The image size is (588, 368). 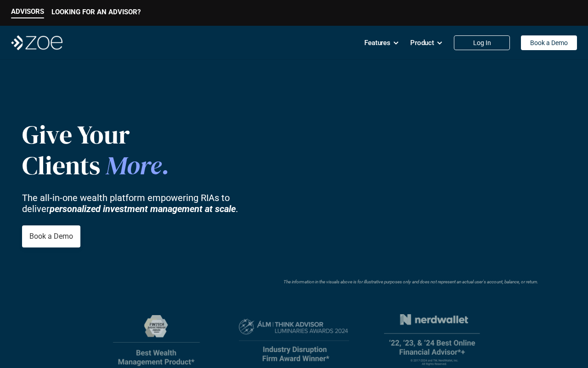 I want to click on p: Log In, so click(x=482, y=43).